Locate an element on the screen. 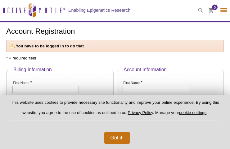 The height and width of the screenshot is (149, 230). legend: Account Information is located at coordinates (145, 70).